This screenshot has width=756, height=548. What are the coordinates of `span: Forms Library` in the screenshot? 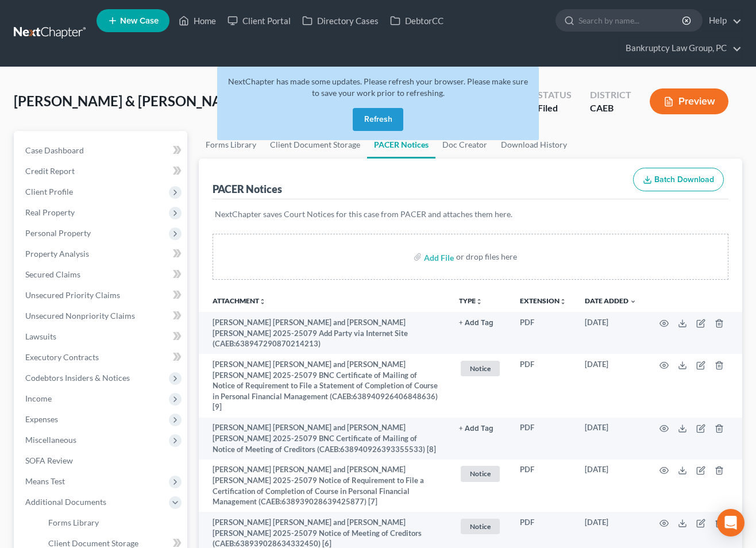 It's located at (73, 522).